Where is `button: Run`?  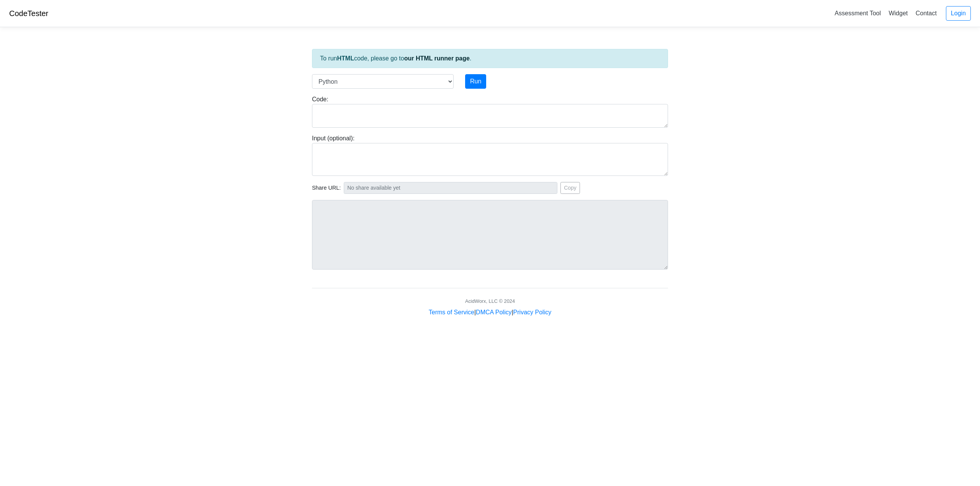 button: Run is located at coordinates (475, 81).